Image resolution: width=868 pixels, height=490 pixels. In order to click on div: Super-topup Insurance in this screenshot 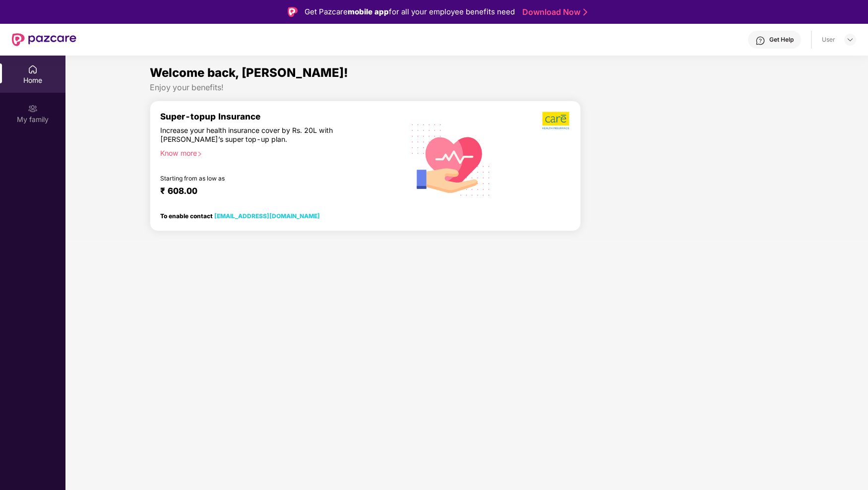, I will do `click(280, 116)`.